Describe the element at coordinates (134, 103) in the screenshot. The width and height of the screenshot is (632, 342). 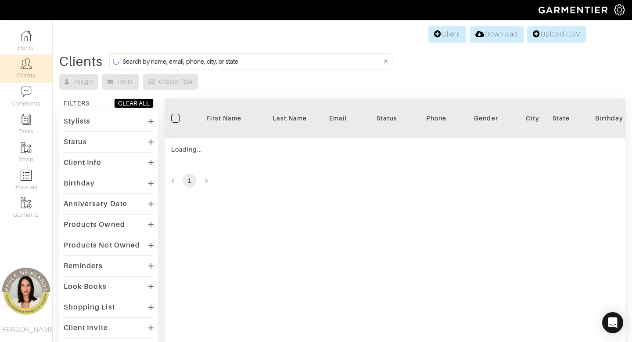
I see `button: CLEAR ALL` at that location.